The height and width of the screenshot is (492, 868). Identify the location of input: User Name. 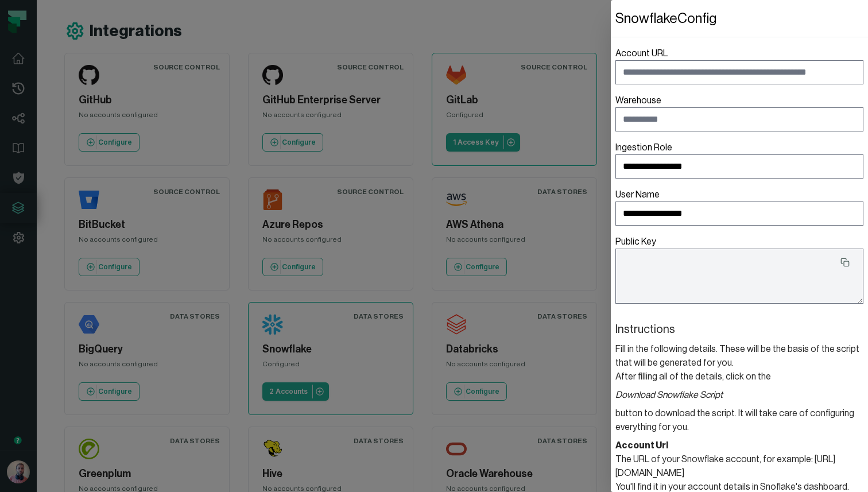
(739, 214).